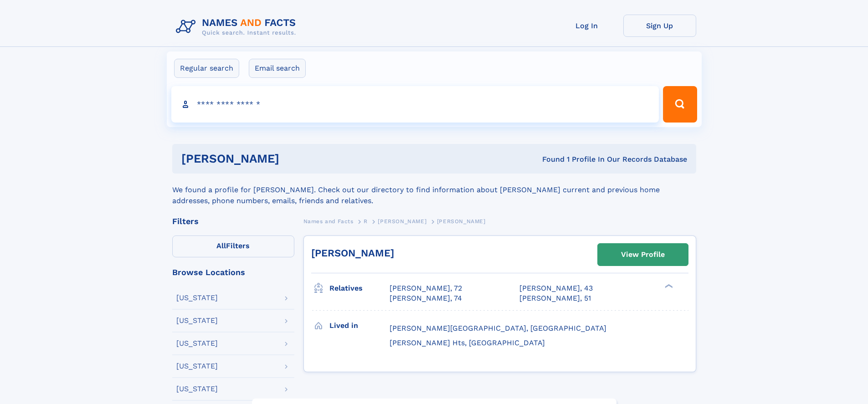  I want to click on label: Filters, so click(233, 247).